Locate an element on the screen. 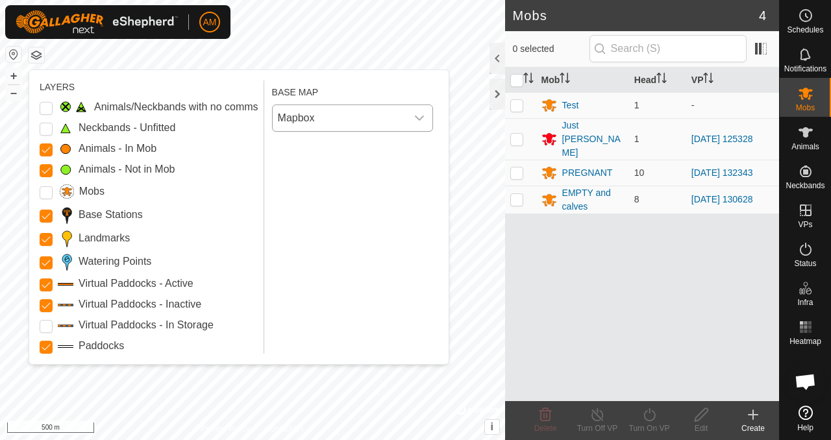 This screenshot has width=831, height=440. div: LAYERS is located at coordinates (149, 87).